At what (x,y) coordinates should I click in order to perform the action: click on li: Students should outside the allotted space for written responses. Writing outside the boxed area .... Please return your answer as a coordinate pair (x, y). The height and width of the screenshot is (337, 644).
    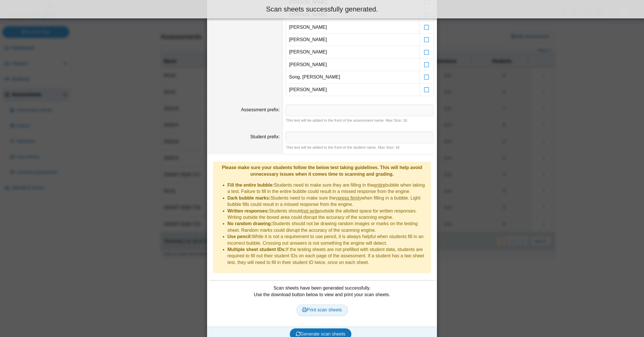
    Looking at the image, I should click on (328, 214).